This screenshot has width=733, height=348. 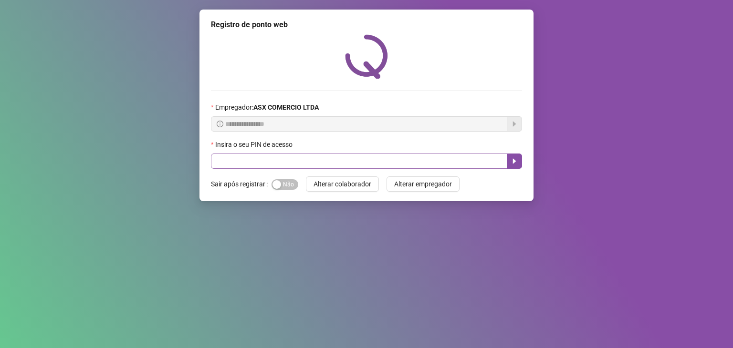 I want to click on img: QRPoint, so click(x=366, y=56).